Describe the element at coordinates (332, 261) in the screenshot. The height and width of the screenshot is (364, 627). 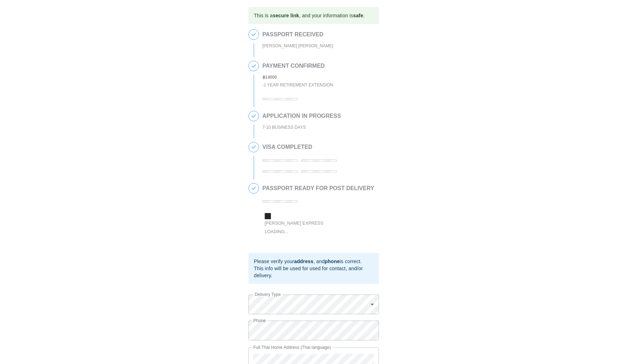
I see `b: phone` at that location.